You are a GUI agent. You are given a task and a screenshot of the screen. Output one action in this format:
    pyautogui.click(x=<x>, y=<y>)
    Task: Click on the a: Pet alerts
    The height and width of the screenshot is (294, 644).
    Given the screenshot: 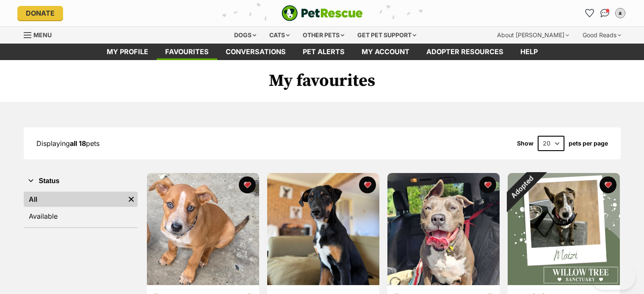 What is the action you would take?
    pyautogui.click(x=324, y=52)
    